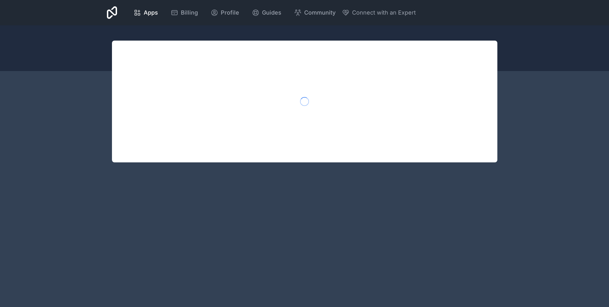  What do you see at coordinates (320, 13) in the screenshot?
I see `span: Community` at bounding box center [320, 13].